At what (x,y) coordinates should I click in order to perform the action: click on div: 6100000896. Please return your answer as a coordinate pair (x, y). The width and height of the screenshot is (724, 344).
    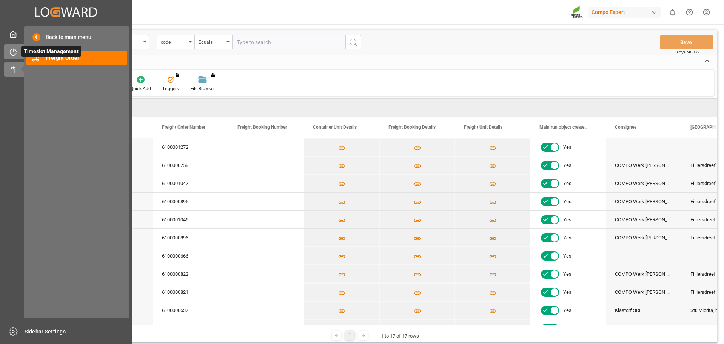
    Looking at the image, I should click on (191, 237).